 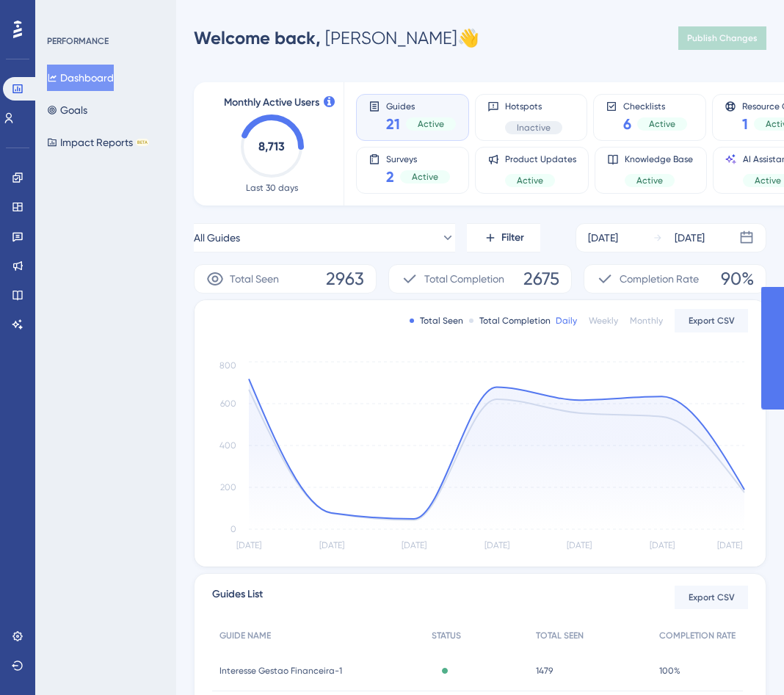 I want to click on tspan: 800, so click(x=228, y=365).